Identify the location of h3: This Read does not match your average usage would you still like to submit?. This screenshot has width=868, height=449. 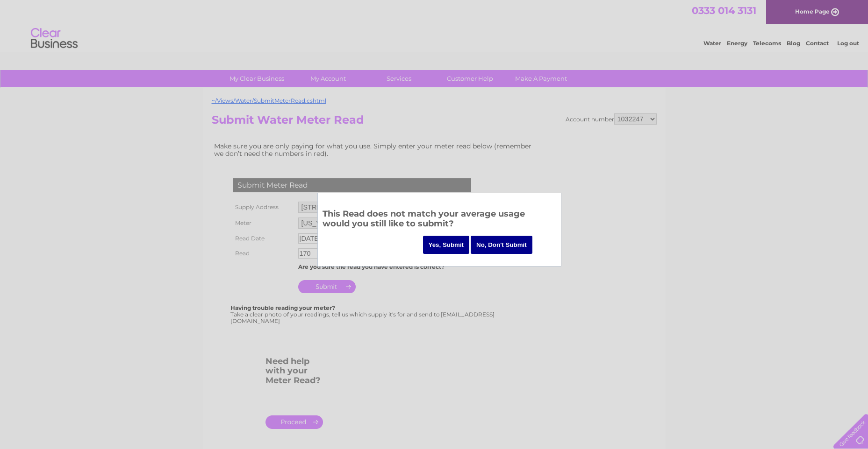
(439, 220).